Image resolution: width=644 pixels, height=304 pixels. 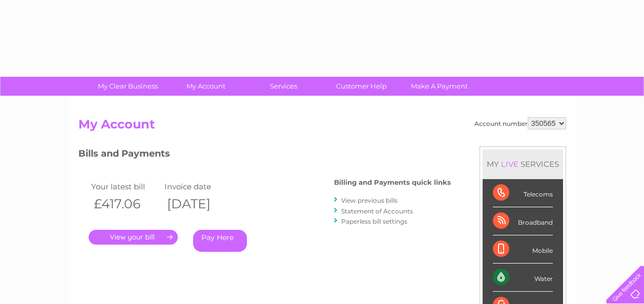 What do you see at coordinates (523, 164) in the screenshot?
I see `div: MY SERVICES` at bounding box center [523, 164].